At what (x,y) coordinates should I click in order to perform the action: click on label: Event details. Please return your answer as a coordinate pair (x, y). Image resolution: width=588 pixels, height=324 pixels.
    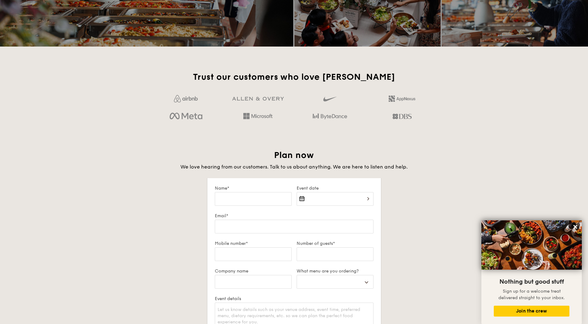
    Looking at the image, I should click on (294, 298).